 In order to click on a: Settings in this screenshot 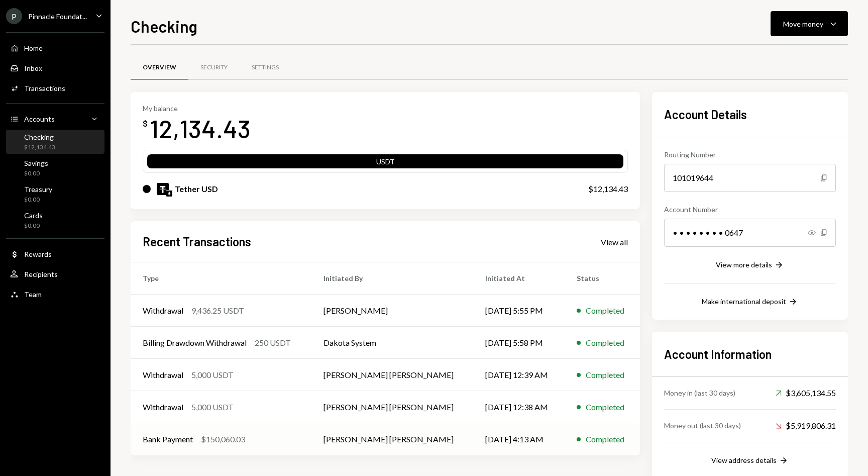, I will do `click(265, 68)`.